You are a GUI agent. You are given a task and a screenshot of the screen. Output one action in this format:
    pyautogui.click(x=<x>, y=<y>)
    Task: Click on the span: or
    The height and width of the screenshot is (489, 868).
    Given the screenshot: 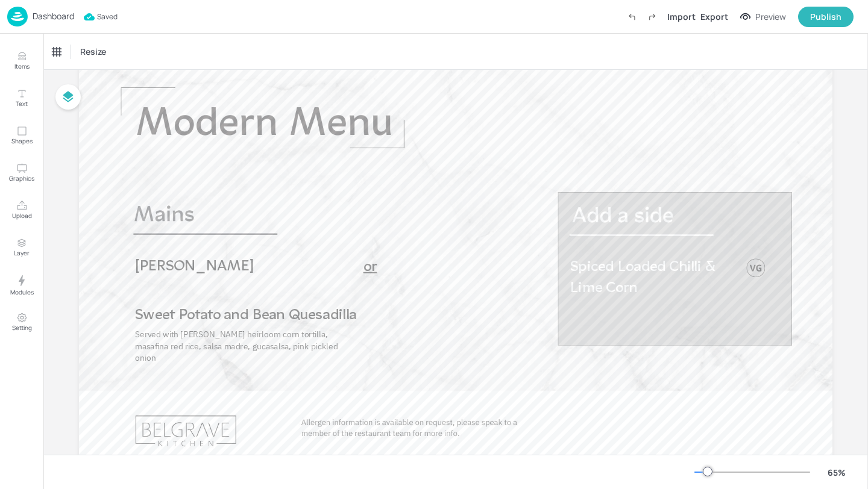 What is the action you would take?
    pyautogui.click(x=370, y=267)
    